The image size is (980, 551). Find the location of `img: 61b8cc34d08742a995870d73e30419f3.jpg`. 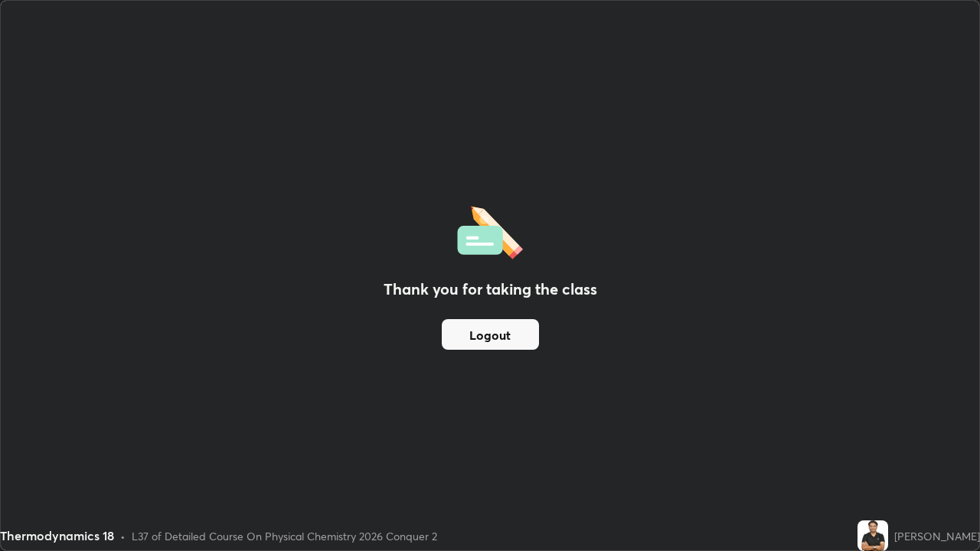

img: 61b8cc34d08742a995870d73e30419f3.jpg is located at coordinates (873, 536).